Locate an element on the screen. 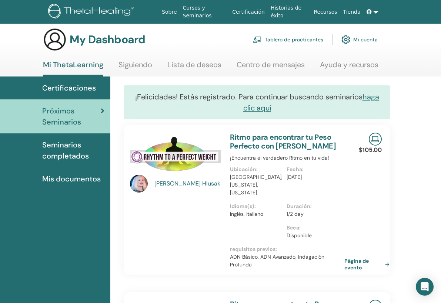 This screenshot has width=441, height=303. img: Ritmo para encontrar tu Peso Perfecto is located at coordinates (175, 155).